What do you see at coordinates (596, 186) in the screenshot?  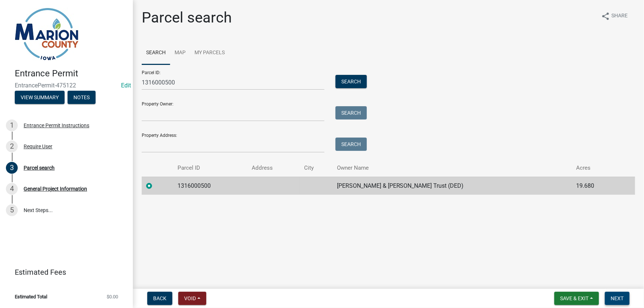 I see `td: 19.680` at bounding box center [596, 186].